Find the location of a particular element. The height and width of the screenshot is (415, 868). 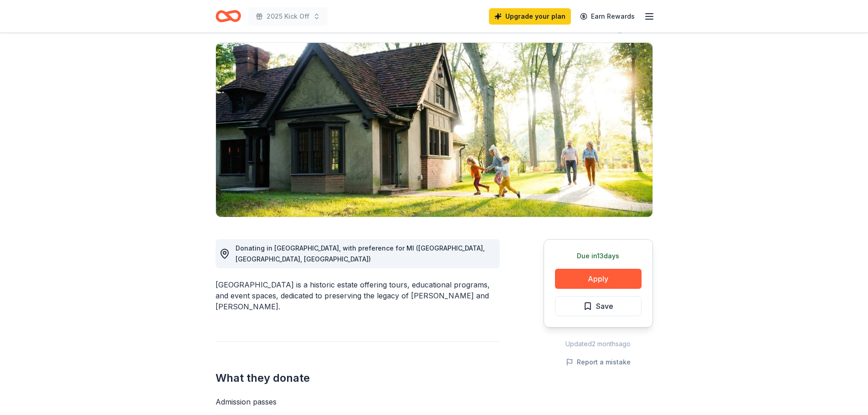

a: Earn Rewards is located at coordinates (608, 16).